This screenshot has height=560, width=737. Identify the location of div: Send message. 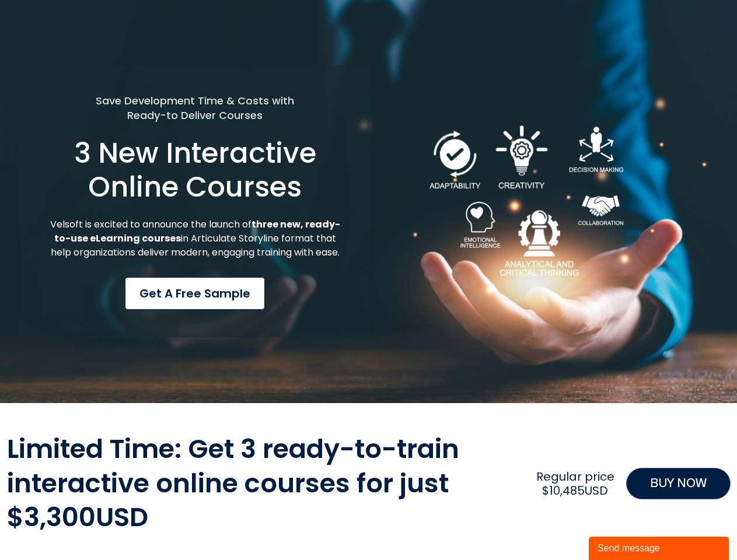
(70, 14).